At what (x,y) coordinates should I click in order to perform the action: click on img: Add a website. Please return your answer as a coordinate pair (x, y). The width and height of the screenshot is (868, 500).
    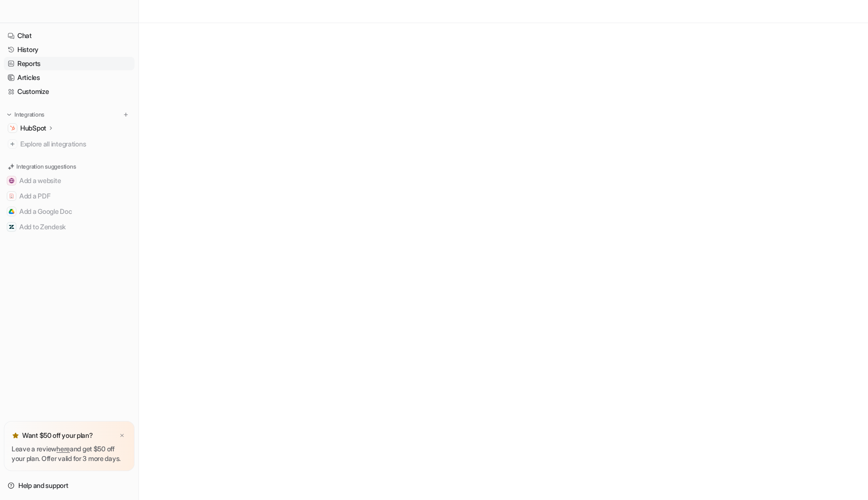
    Looking at the image, I should click on (11, 180).